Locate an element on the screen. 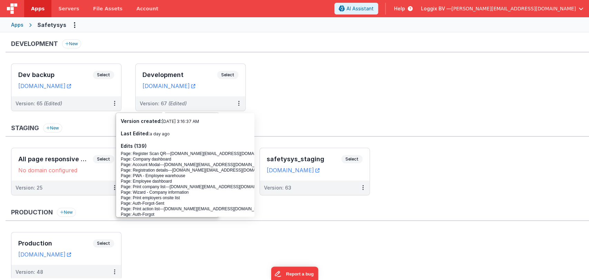  span: a day ago is located at coordinates (160, 133).